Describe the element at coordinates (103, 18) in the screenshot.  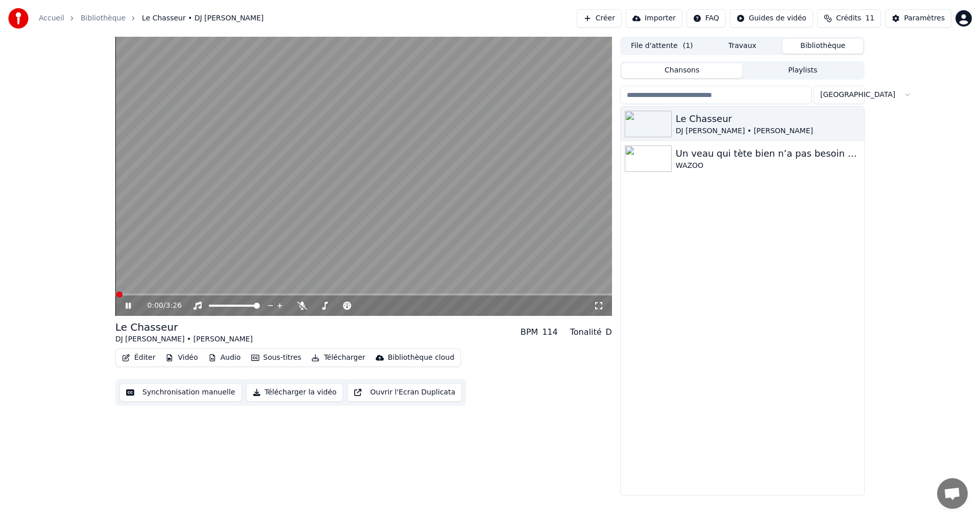
I see `a: Bibliothèque` at that location.